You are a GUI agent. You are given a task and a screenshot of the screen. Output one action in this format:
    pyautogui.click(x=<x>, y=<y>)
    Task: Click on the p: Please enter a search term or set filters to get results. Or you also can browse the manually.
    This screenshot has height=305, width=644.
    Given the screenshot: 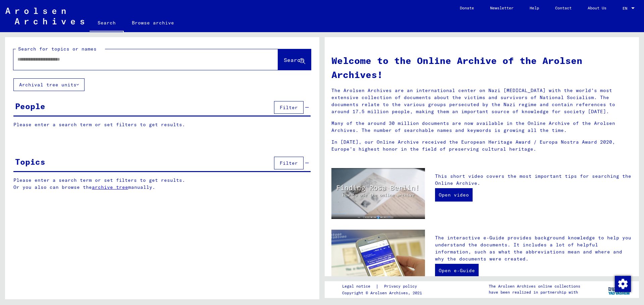 What is the action you would take?
    pyautogui.click(x=162, y=184)
    